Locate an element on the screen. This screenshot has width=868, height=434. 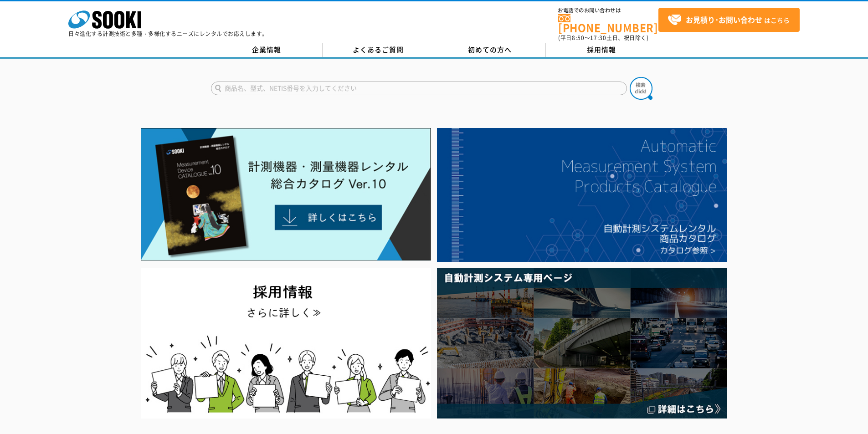
span: 17:30 is located at coordinates (598, 38).